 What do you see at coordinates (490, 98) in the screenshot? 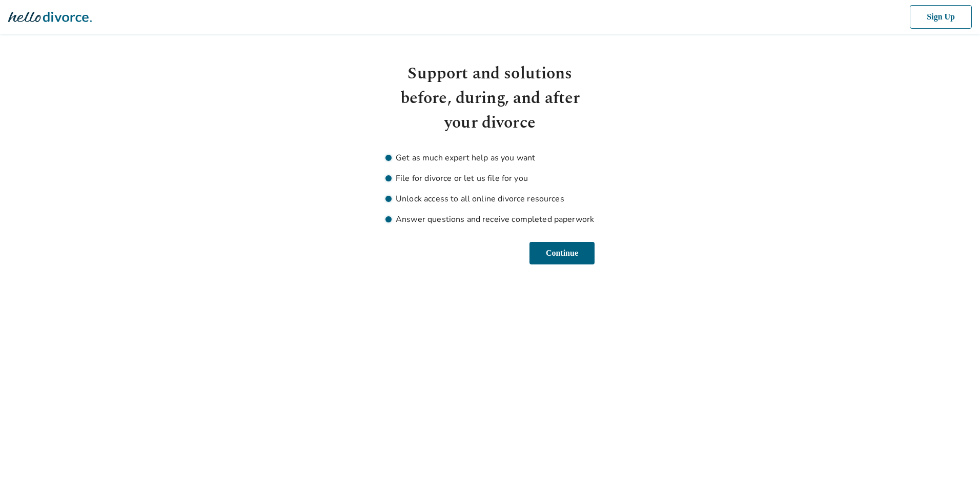
I see `h1: Support and solutions before, during, and after your divorce` at bounding box center [490, 98].